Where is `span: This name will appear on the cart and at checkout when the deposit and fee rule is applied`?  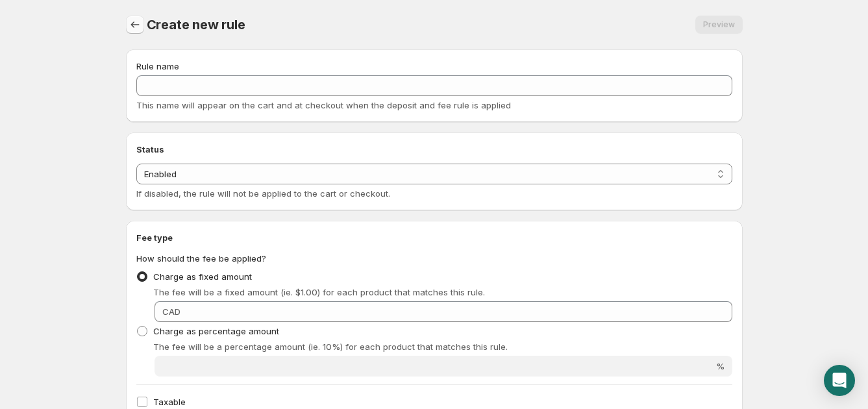 span: This name will appear on the cart and at checkout when the deposit and fee rule is applied is located at coordinates (323, 105).